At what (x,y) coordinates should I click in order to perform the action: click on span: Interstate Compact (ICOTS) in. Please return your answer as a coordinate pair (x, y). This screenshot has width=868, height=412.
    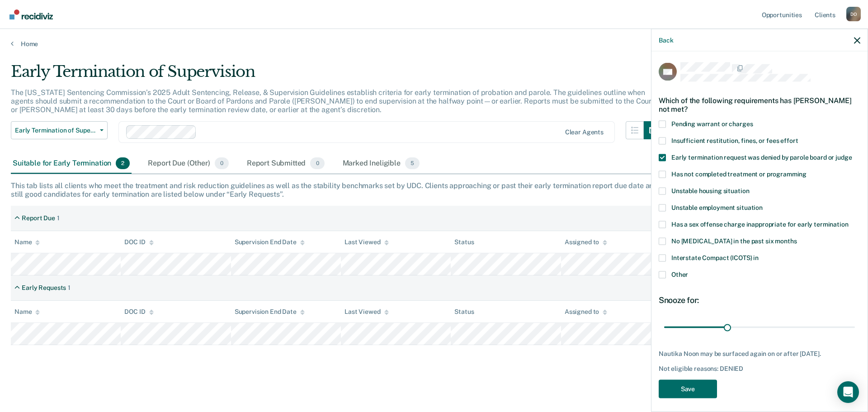
    Looking at the image, I should click on (715, 257).